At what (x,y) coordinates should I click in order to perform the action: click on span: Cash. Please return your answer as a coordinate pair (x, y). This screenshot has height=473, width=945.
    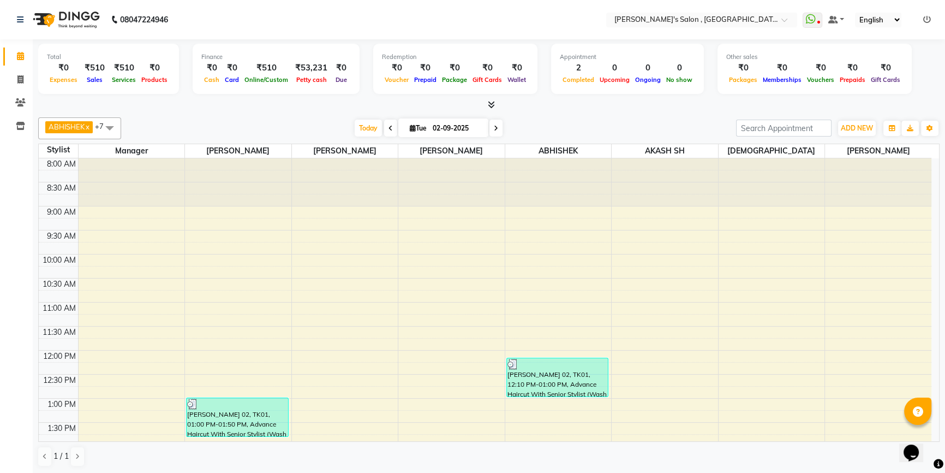
    Looking at the image, I should click on (212, 80).